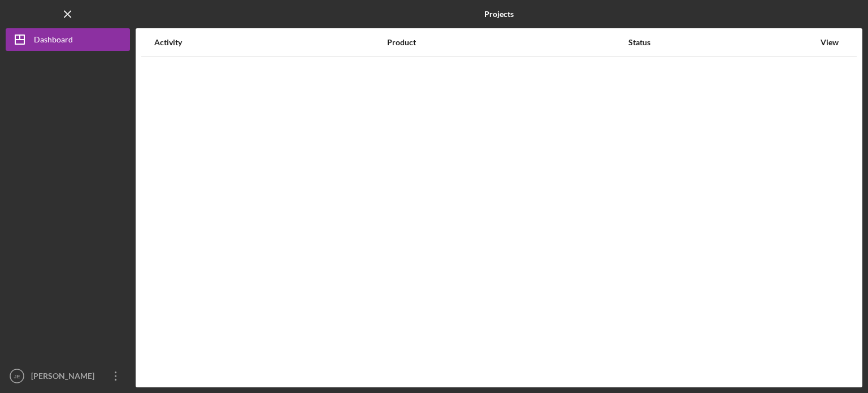 This screenshot has width=868, height=393. I want to click on text: JE, so click(16, 376).